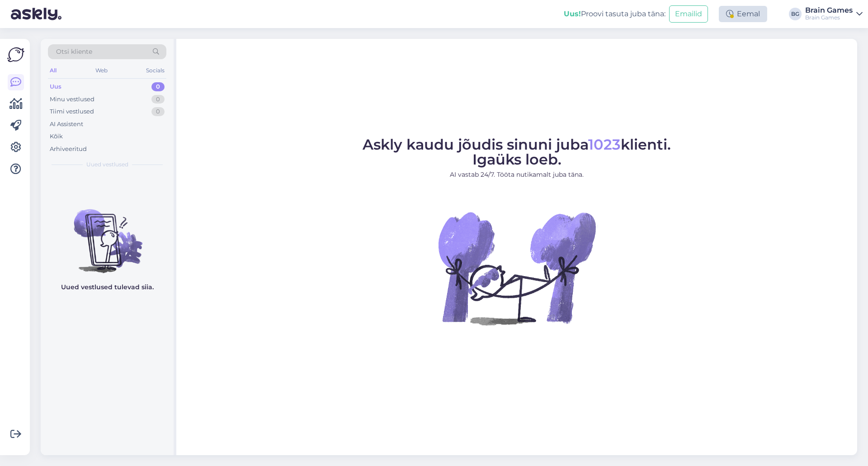  Describe the element at coordinates (834, 14) in the screenshot. I see `a: Brain GamesBrain Games` at that location.